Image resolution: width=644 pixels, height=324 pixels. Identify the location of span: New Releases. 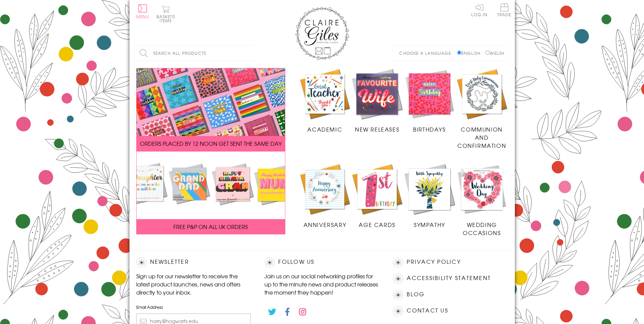
(377, 129).